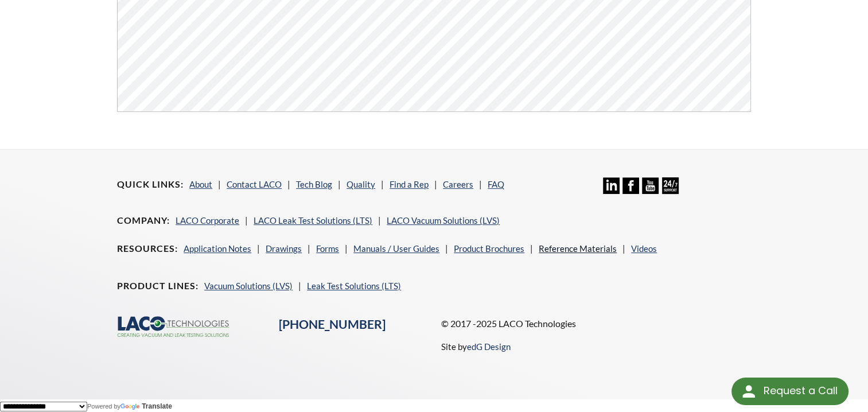 This screenshot has width=868, height=412. What do you see at coordinates (147, 249) in the screenshot?
I see `h4: Resources` at bounding box center [147, 249].